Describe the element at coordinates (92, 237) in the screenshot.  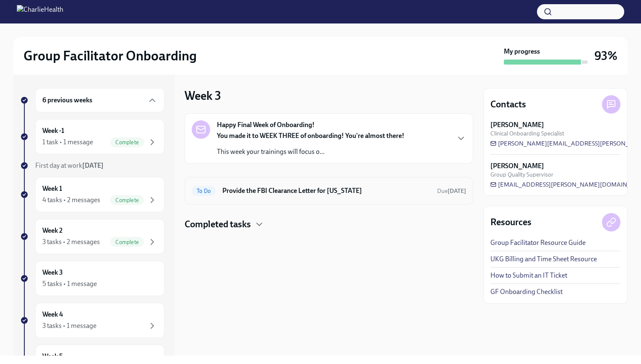
I see `a: Week 23 tasks • 2 messagesComplete` at that location.